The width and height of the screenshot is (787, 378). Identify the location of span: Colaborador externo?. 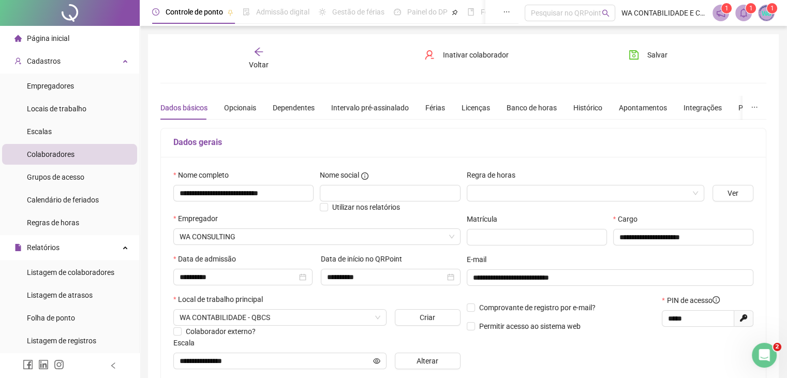
(220, 331).